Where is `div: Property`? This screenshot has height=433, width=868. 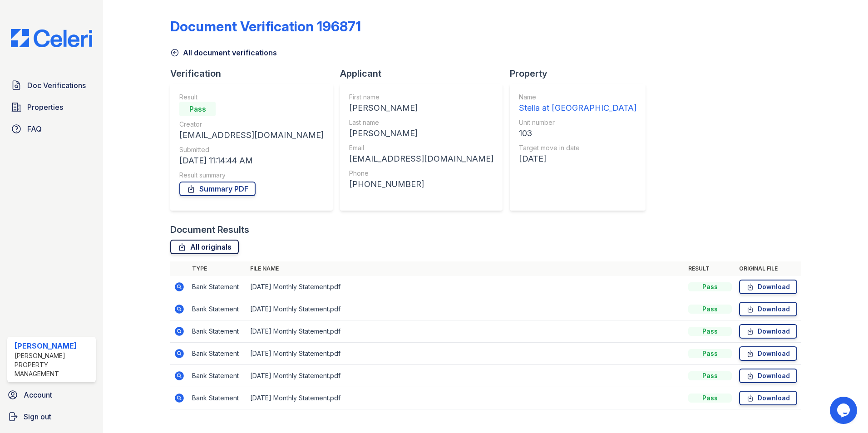
div: Property is located at coordinates (581, 73).